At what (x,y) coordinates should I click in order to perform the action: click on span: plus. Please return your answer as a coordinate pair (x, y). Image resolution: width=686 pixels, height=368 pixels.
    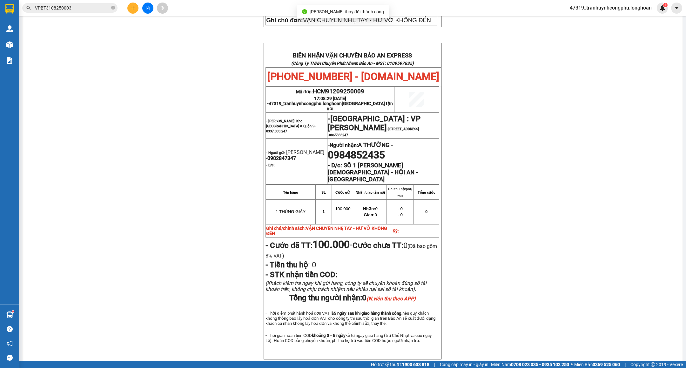
    Looking at the image, I should click on (133, 8).